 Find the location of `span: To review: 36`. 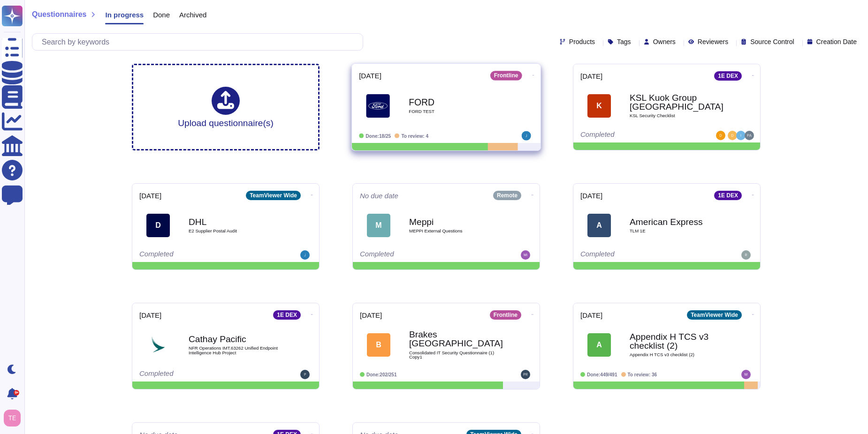

span: To review: 36 is located at coordinates (642, 375).